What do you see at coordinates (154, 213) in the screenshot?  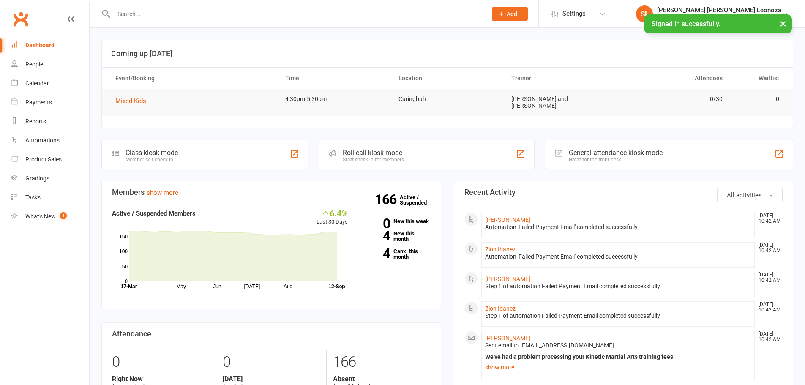 I see `strong: Active / Suspended Members` at bounding box center [154, 213].